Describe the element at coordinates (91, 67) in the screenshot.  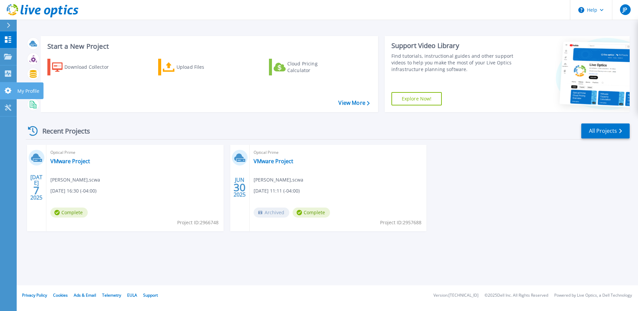
I see `div: Download Collector` at that location.